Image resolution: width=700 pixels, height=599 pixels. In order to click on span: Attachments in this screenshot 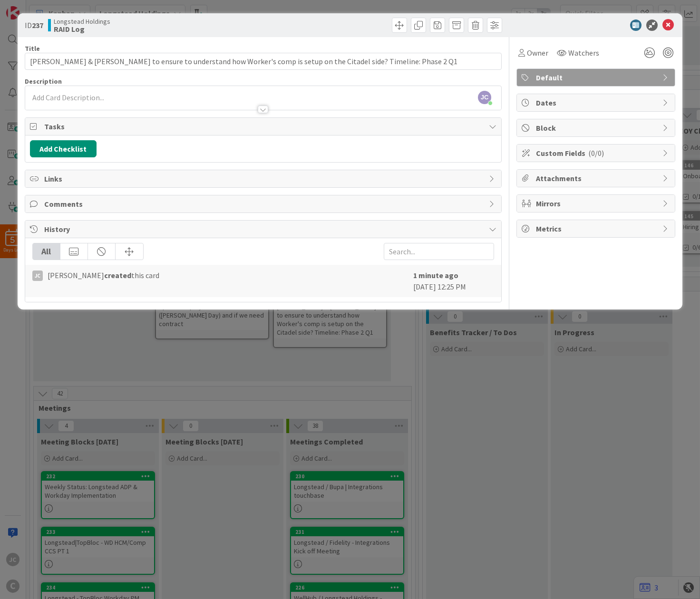, I will do `click(597, 178)`.